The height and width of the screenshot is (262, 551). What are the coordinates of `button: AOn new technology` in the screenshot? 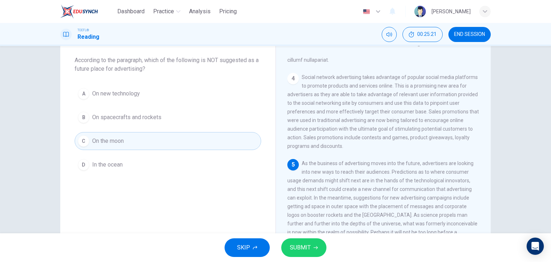 It's located at (168, 94).